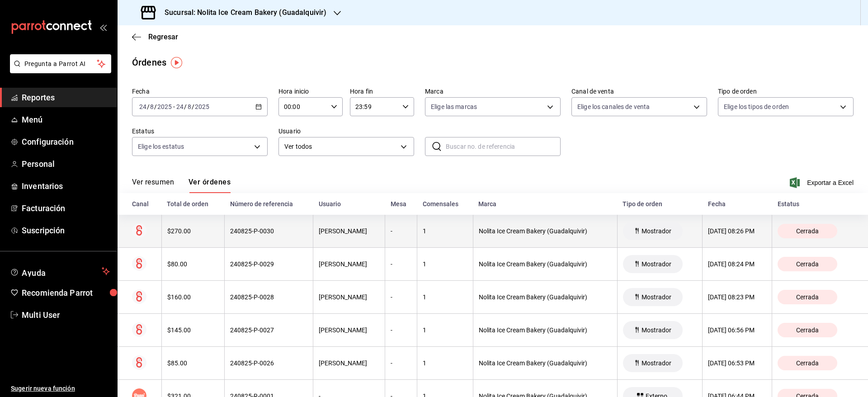  I want to click on span: Exportar a Excel, so click(823, 183).